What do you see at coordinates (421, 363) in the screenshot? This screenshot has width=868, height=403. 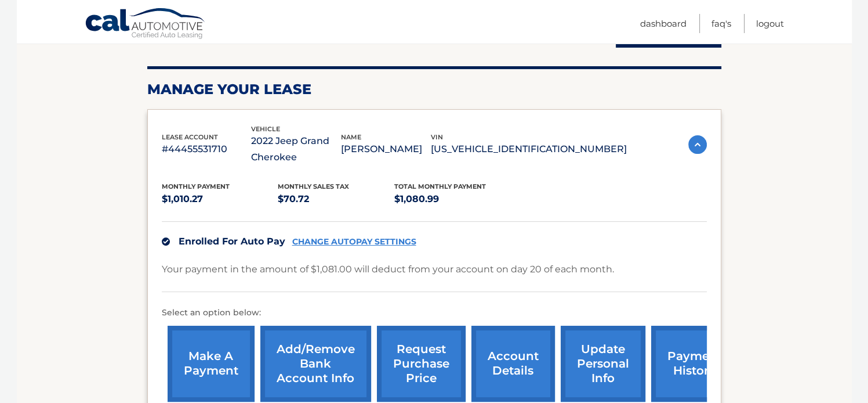 I see `a: request purchase price` at bounding box center [421, 363].